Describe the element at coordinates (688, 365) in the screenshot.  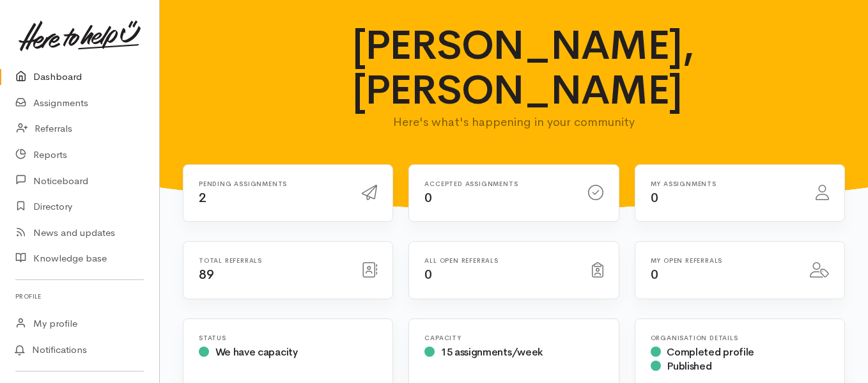
I see `span: Published` at that location.